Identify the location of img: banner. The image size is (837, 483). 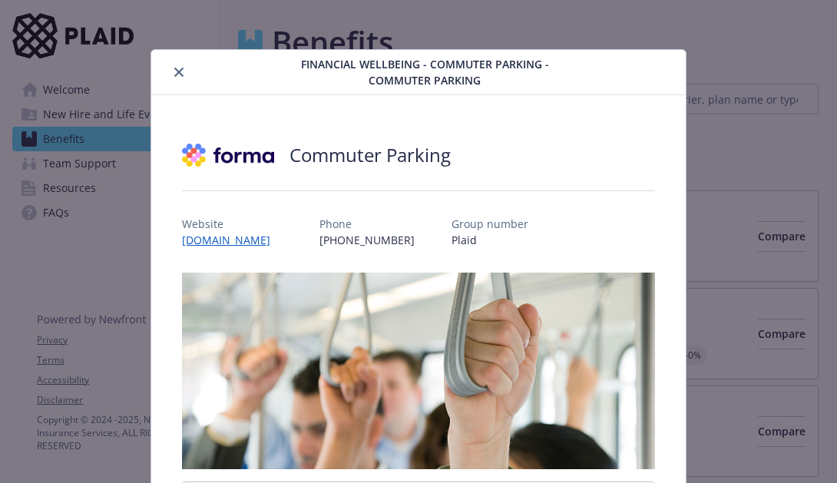
(418, 371).